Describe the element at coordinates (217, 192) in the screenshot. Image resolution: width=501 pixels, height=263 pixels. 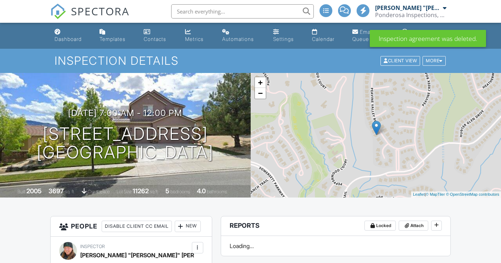
I see `span: bathrooms` at that location.